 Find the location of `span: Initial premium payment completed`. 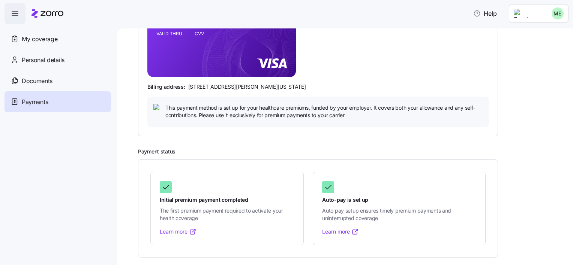

span: Initial premium payment completed is located at coordinates (227, 200).